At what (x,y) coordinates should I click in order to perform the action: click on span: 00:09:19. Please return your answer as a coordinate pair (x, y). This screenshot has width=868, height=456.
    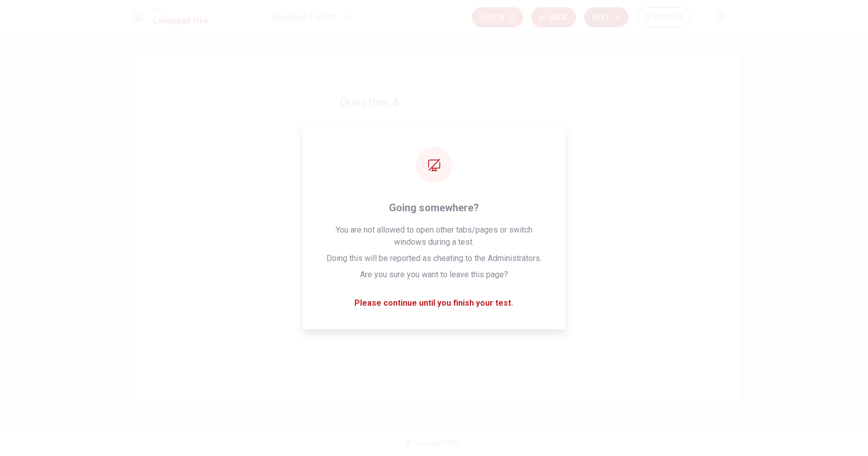
    Looking at the image, I should click on (669, 17).